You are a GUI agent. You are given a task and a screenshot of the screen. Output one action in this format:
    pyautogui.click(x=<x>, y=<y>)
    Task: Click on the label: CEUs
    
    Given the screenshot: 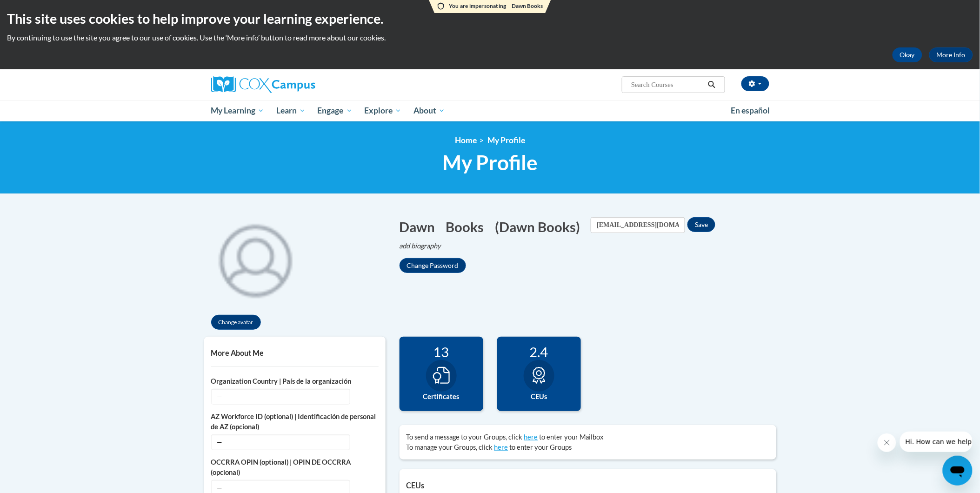 What is the action you would take?
    pyautogui.click(x=539, y=396)
    